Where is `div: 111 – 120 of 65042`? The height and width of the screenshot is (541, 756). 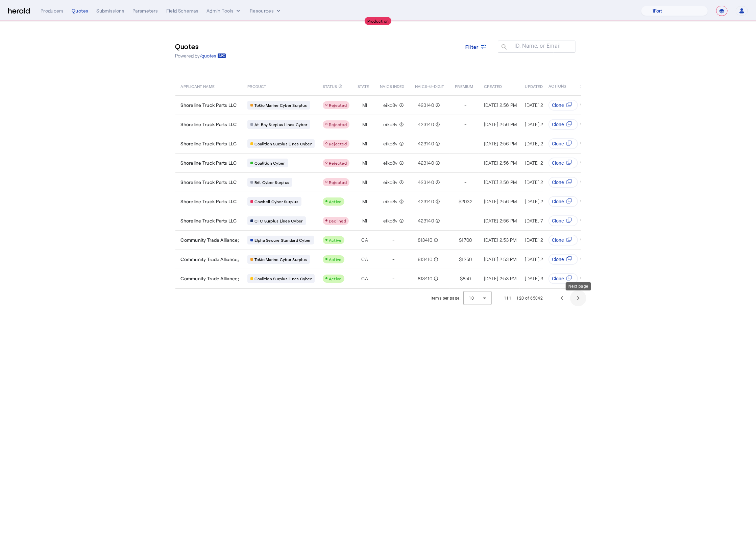 div: 111 – 120 of 65042 is located at coordinates (523, 298).